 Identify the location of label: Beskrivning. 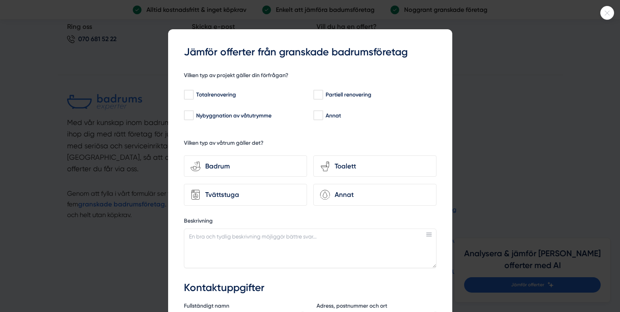
(310, 222).